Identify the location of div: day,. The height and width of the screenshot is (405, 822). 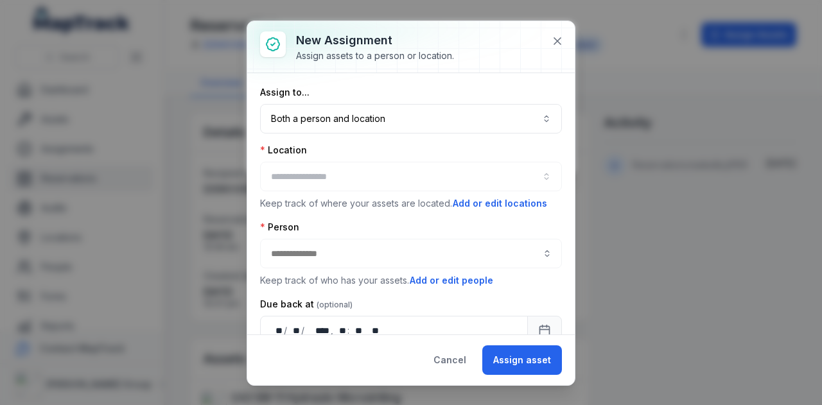
(278, 331).